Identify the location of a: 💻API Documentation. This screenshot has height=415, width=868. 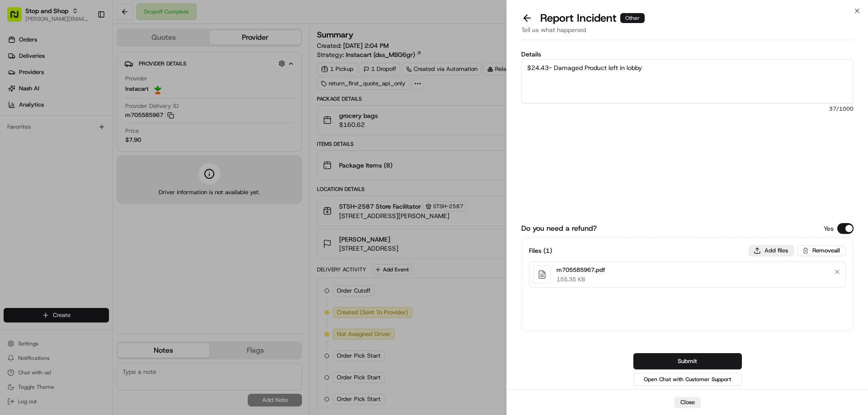
(111, 136).